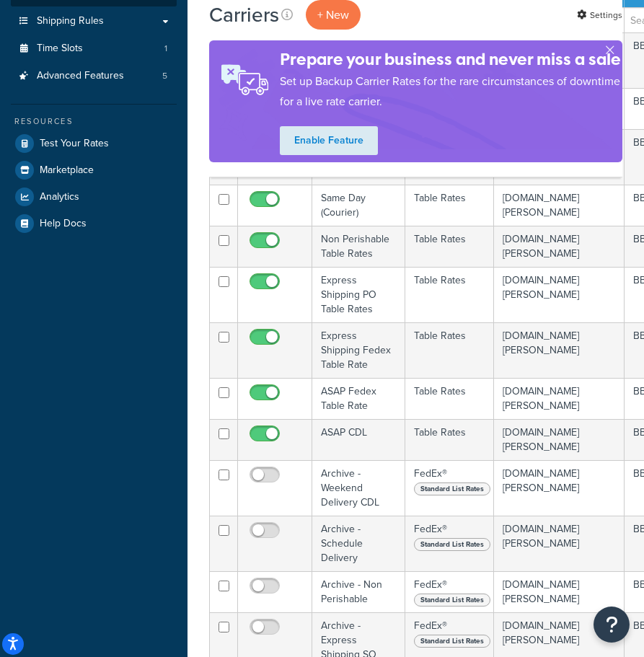  I want to click on a: Help Docs, so click(94, 224).